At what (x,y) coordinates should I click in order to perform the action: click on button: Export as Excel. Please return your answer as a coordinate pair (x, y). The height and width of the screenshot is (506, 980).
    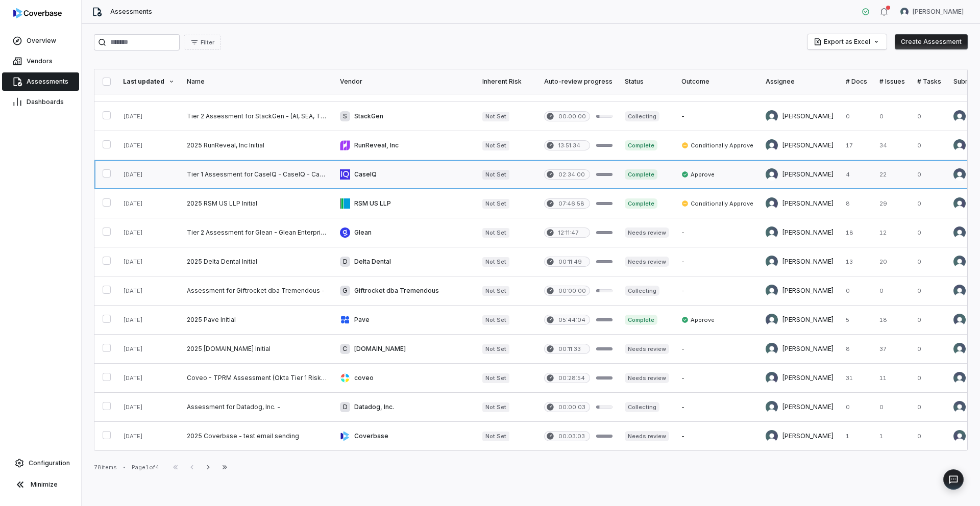
    Looking at the image, I should click on (847, 42).